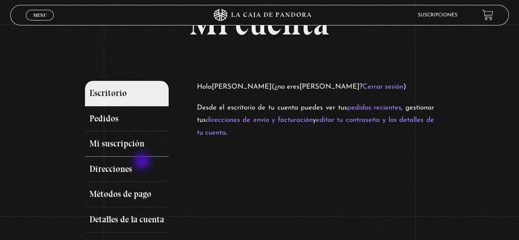  I want to click on a: Mi suscripción, so click(127, 144).